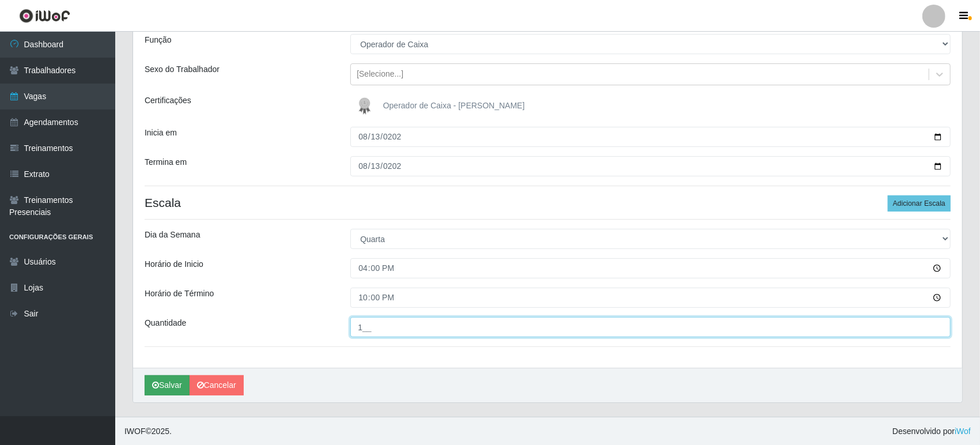  What do you see at coordinates (158, 40) in the screenshot?
I see `label: Função` at bounding box center [158, 40].